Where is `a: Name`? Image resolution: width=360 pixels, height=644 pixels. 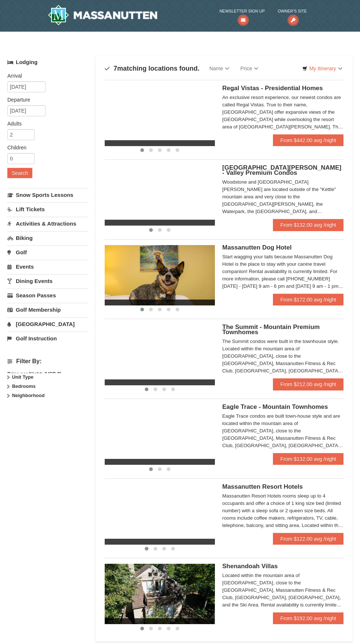 a: Name is located at coordinates (220, 69).